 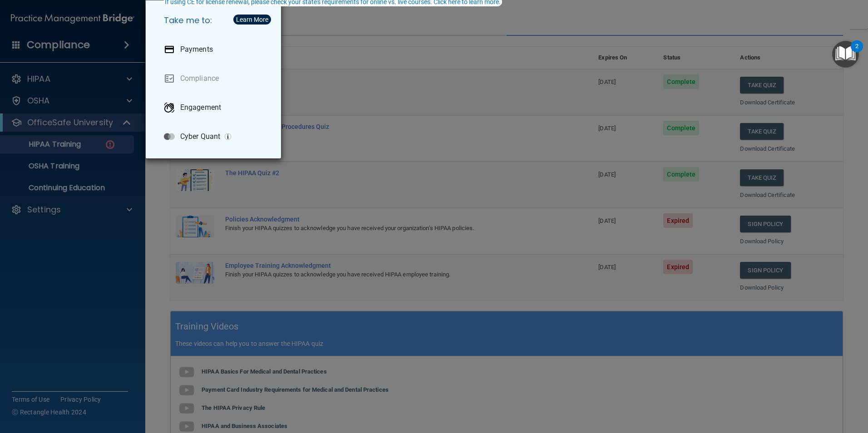 I want to click on a: Compliance, so click(x=215, y=79).